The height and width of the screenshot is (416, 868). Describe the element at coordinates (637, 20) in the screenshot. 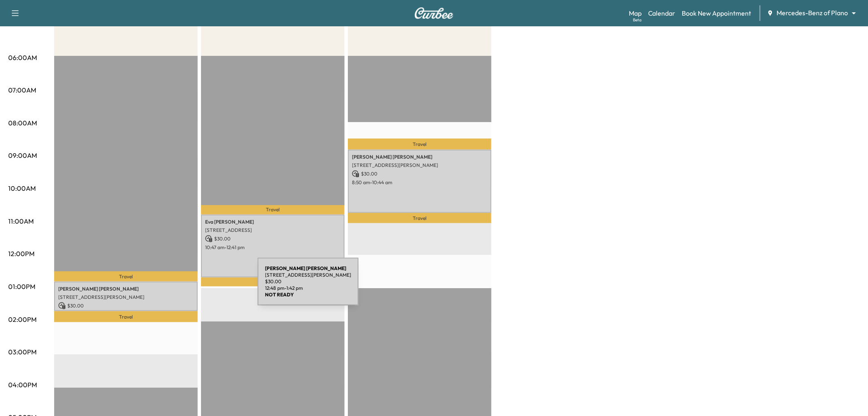

I see `div: Beta` at that location.